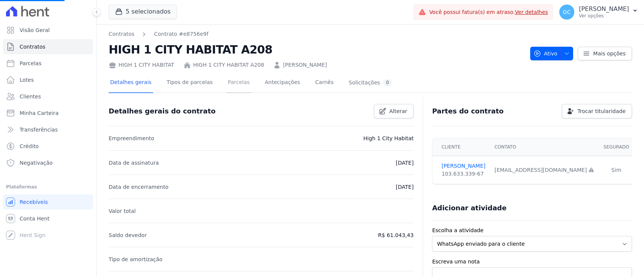 The width and height of the screenshot is (644, 277). I want to click on span: Transferências, so click(39, 130).